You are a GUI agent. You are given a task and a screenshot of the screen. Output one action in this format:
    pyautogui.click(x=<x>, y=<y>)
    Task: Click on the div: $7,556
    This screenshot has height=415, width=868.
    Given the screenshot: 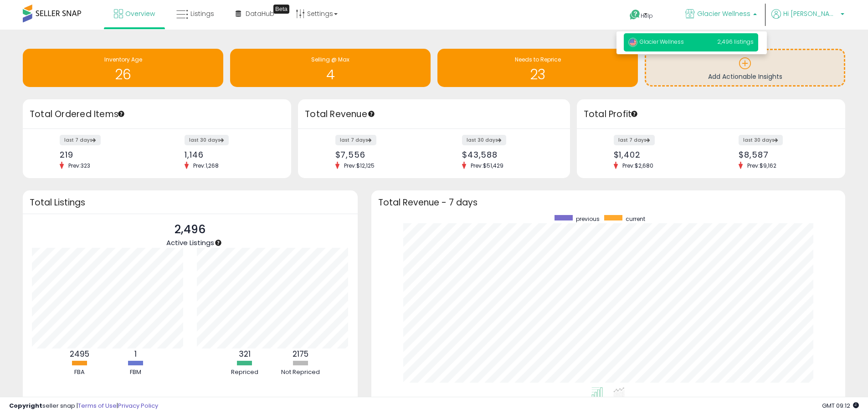 What is the action you would take?
    pyautogui.click(x=381, y=154)
    